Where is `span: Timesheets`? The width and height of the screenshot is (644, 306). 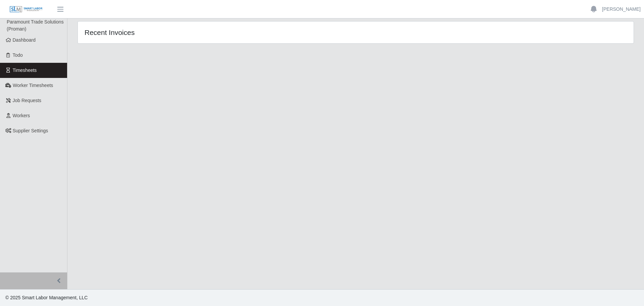
span: Timesheets is located at coordinates (25, 70).